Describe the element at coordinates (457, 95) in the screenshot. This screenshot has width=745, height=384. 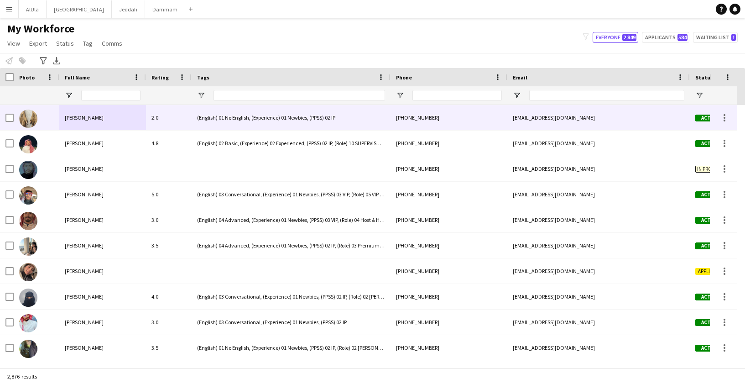
I see `input: Phone Filter Input` at that location.